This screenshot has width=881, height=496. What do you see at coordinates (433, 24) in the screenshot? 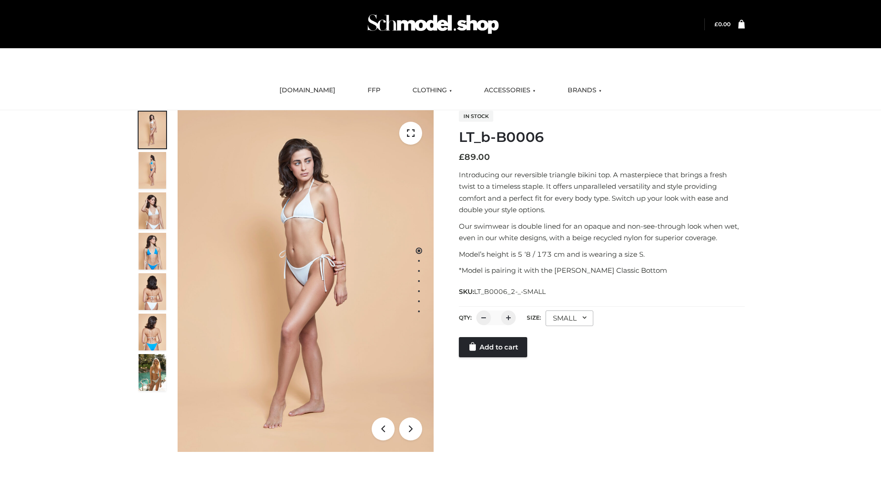
I see `img: Schmodel Admin 964` at bounding box center [433, 24].